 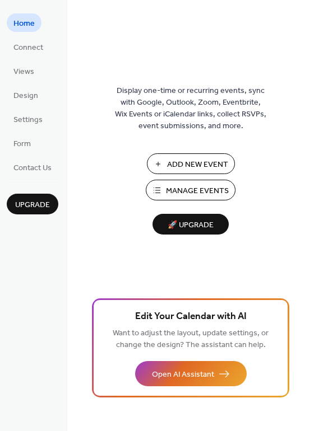 I want to click on a: Home, so click(x=24, y=22).